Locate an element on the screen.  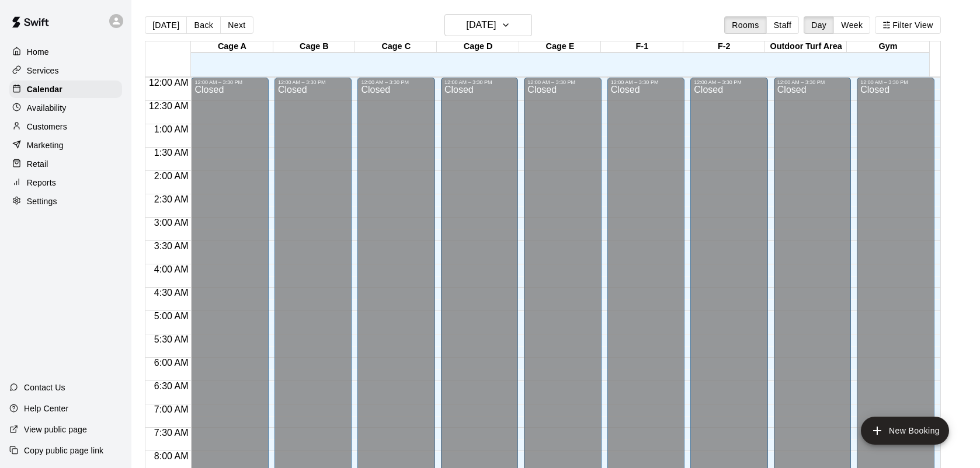
span: 5:30 AM is located at coordinates (171, 339).